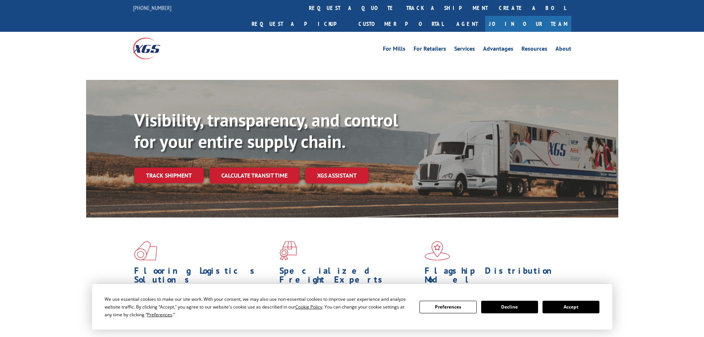 This screenshot has width=704, height=337. Describe the element at coordinates (437, 251) in the screenshot. I see `img: xgs-icon-flagship-distribution-model-red` at that location.